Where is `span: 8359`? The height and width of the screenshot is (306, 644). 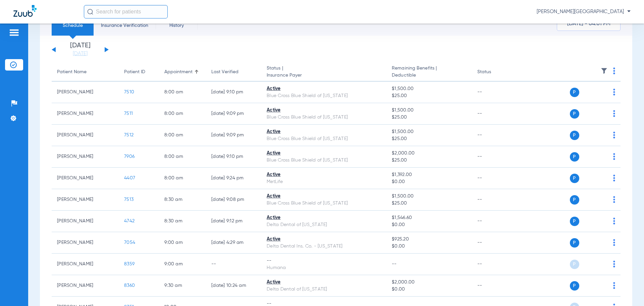
span: 8359 is located at coordinates (129, 264).